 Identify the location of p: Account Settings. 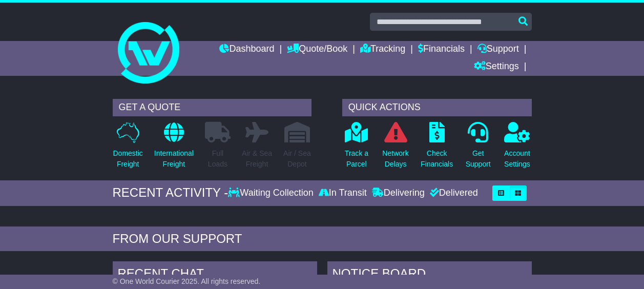
(516, 159).